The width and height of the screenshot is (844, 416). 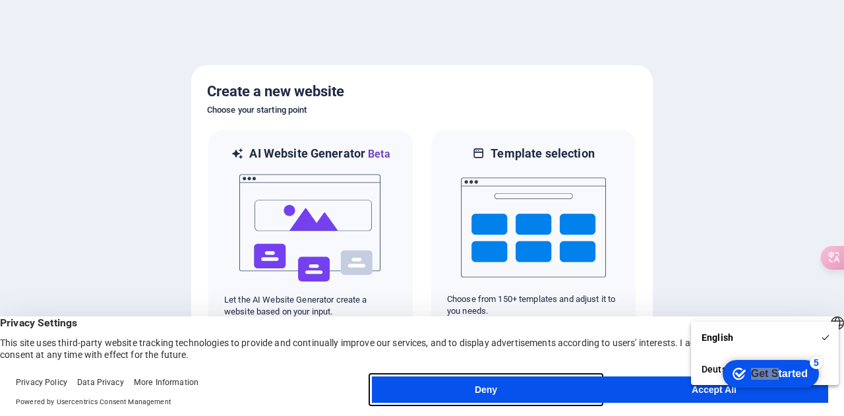 What do you see at coordinates (533, 305) in the screenshot?
I see `p: Choose from 150+ templates and adjust it to you needs.` at bounding box center [533, 305].